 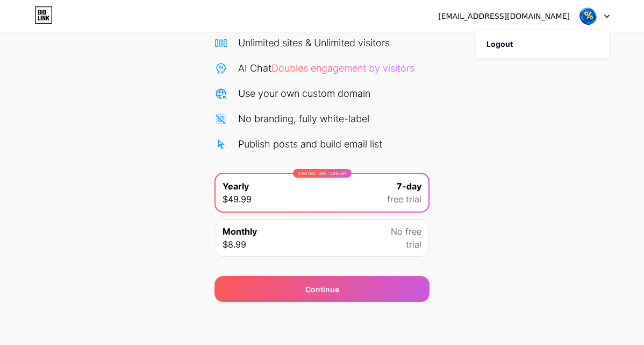 What do you see at coordinates (588, 16) in the screenshot?
I see `img: Persen Senja` at bounding box center [588, 16].